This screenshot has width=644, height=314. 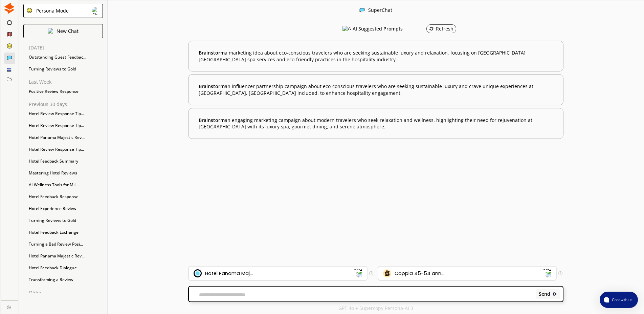 What do you see at coordinates (65, 268) in the screenshot?
I see `div: Hotel Feedback Dialogue` at bounding box center [65, 268].